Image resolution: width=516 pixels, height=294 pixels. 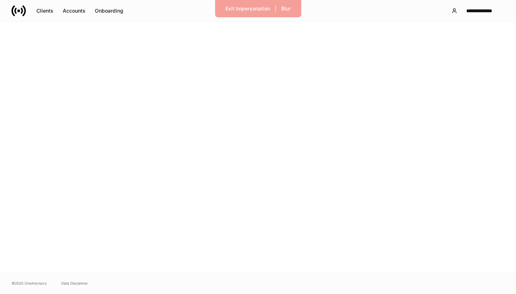 I want to click on div: Accounts, so click(x=74, y=11).